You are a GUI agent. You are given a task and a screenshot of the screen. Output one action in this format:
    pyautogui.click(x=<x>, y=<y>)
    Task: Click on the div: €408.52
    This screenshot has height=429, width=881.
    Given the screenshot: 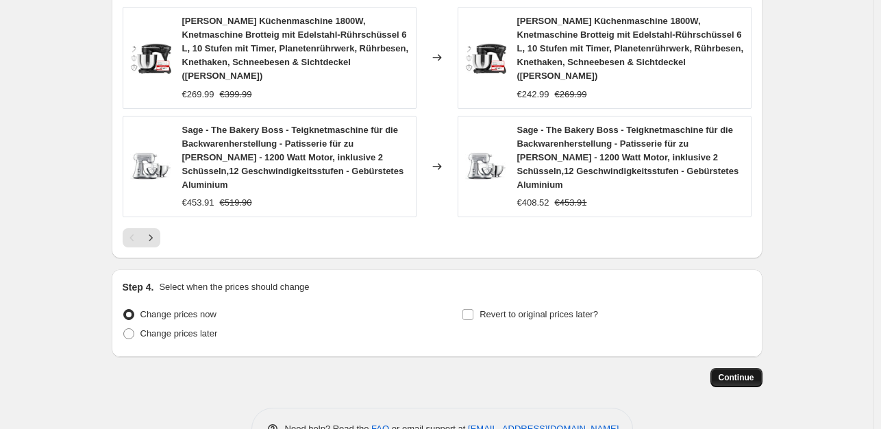 What is the action you would take?
    pyautogui.click(x=533, y=203)
    